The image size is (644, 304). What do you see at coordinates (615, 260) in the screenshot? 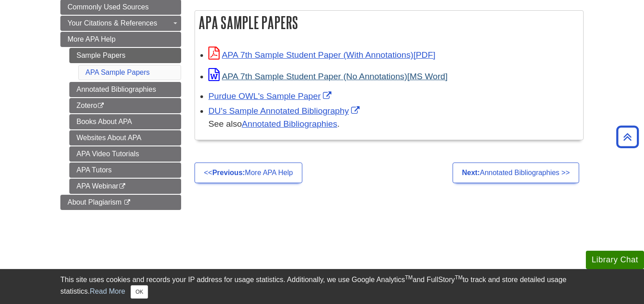
I see `button: Library Chat` at bounding box center [615, 260].